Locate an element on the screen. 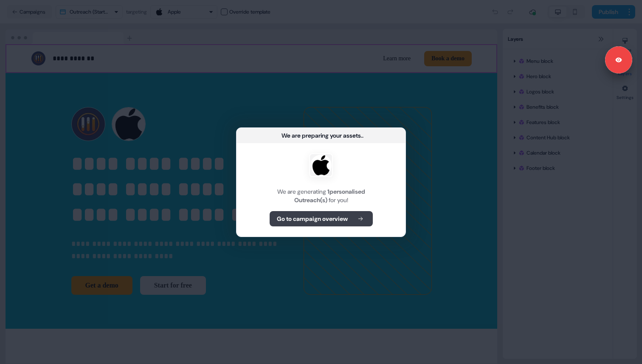  b: Go to campaign overview is located at coordinates (312, 219).